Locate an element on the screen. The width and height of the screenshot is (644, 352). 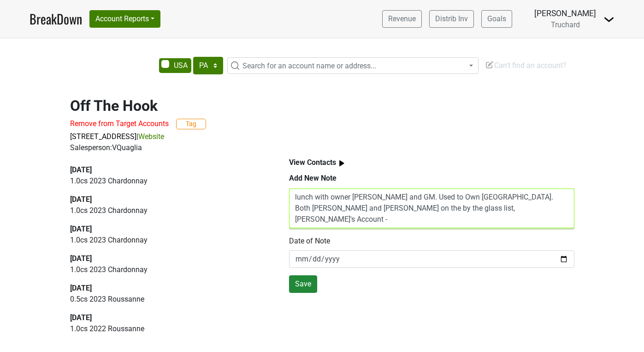
span: Remove from Target Accounts is located at coordinates (119, 123).